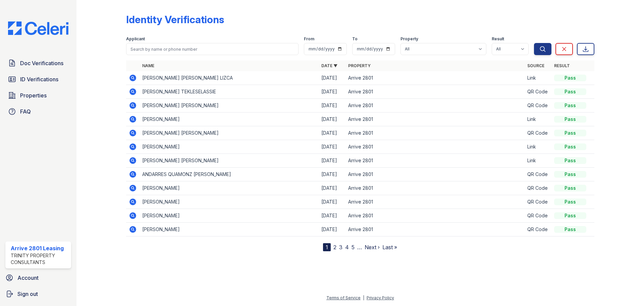  Describe the element at coordinates (135, 39) in the screenshot. I see `label: Applicant` at that location.